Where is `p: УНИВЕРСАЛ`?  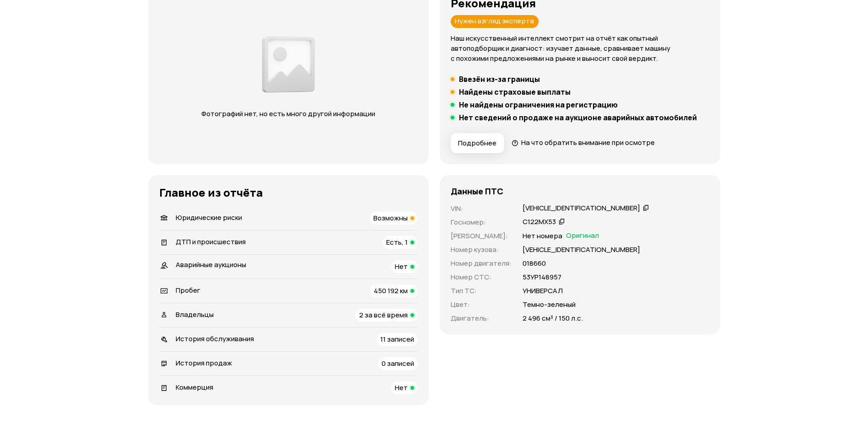 p: УНИВЕРСАЛ is located at coordinates (542, 291).